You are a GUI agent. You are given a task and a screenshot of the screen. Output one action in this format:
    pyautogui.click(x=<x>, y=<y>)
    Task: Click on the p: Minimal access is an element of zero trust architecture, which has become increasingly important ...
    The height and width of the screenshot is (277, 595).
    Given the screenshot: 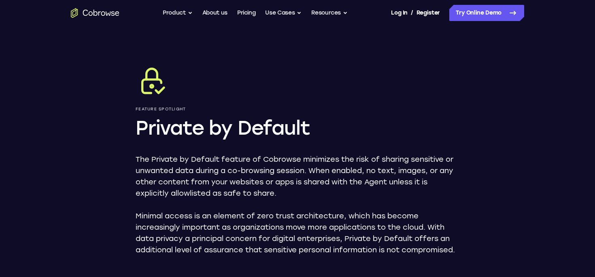 What is the action you would take?
    pyautogui.click(x=298, y=233)
    